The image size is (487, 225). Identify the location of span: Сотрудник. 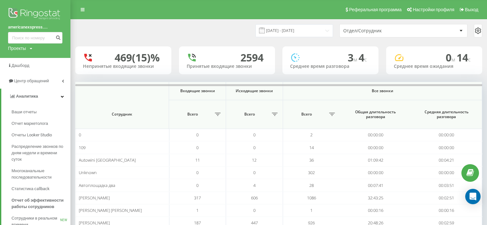
(122, 114).